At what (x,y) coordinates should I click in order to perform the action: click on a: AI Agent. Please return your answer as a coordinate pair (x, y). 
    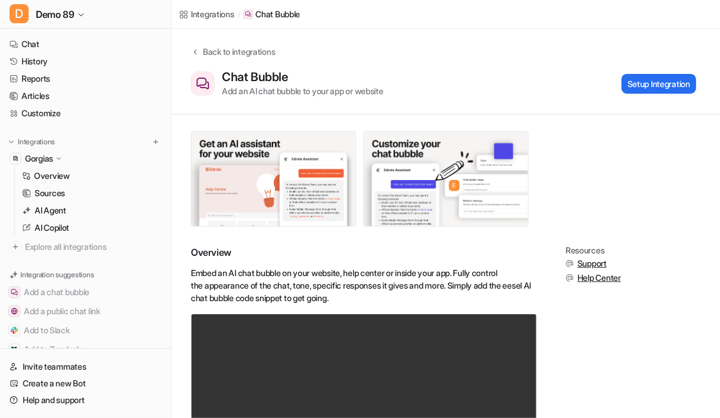
    Looking at the image, I should click on (92, 210).